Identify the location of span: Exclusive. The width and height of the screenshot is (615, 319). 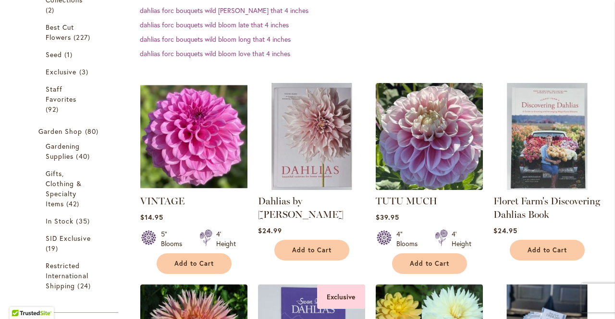
(61, 72).